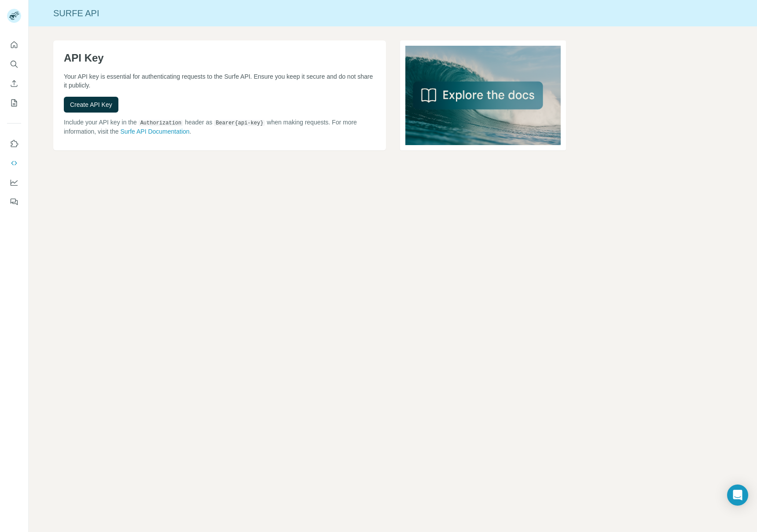 The width and height of the screenshot is (757, 532). What do you see at coordinates (14, 45) in the screenshot?
I see `button: Quick start` at bounding box center [14, 45].